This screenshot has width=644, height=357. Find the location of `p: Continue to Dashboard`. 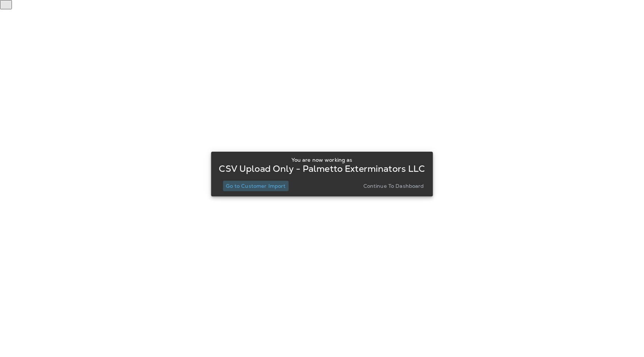

p: Continue to Dashboard is located at coordinates (394, 186).